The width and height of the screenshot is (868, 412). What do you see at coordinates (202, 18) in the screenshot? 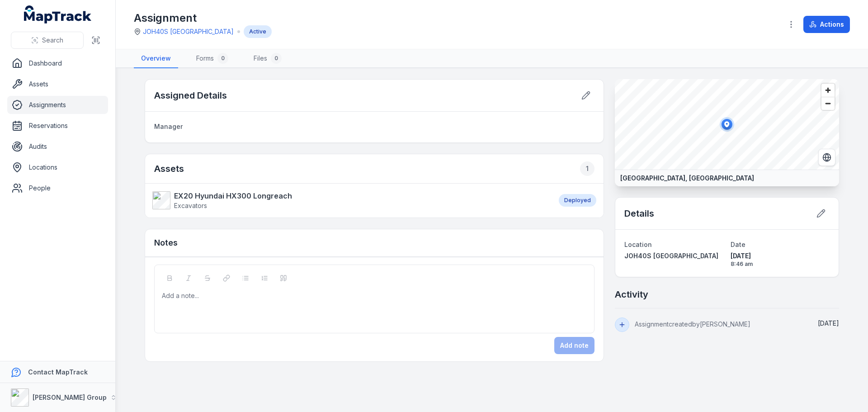
I see `h1: Assignment` at bounding box center [202, 18].